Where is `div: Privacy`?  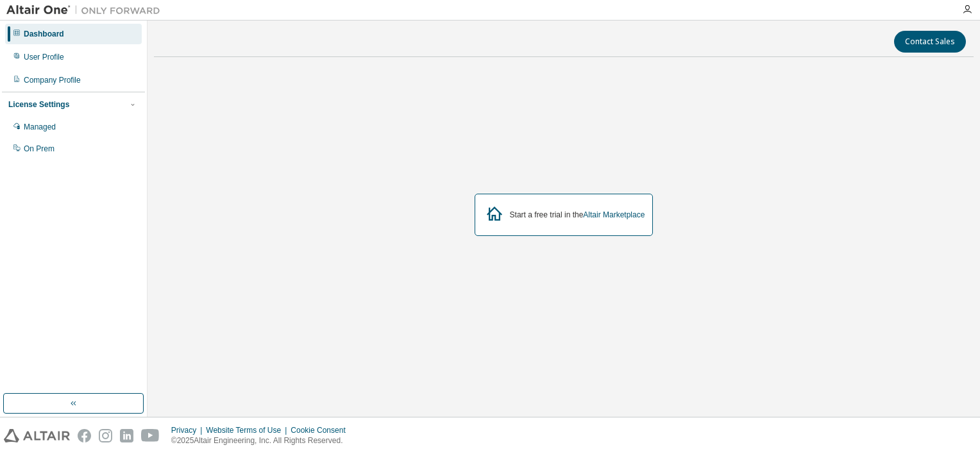
div: Privacy is located at coordinates (189, 430).